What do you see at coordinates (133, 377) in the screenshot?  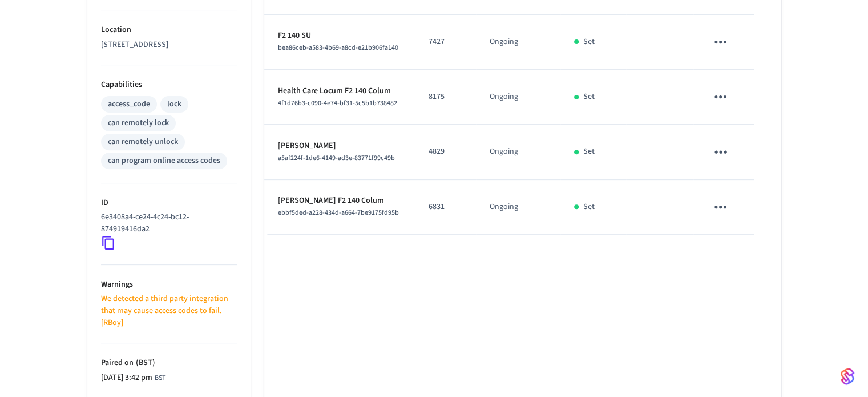 I see `div: Europe/London` at bounding box center [133, 377].